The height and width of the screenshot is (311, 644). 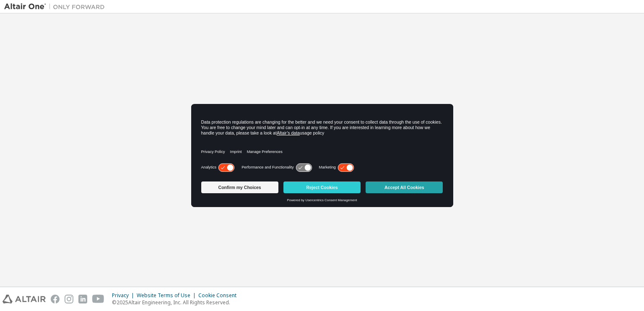 What do you see at coordinates (57, 7) in the screenshot?
I see `img: Altair One` at bounding box center [57, 7].